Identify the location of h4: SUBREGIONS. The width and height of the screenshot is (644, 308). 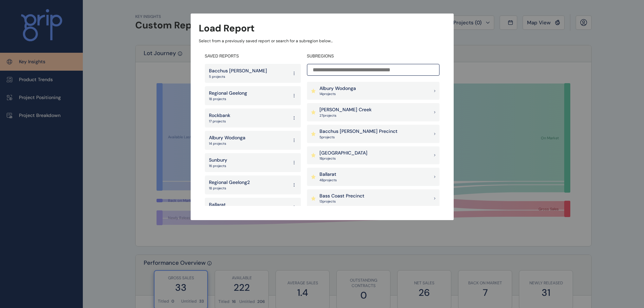
(373, 56).